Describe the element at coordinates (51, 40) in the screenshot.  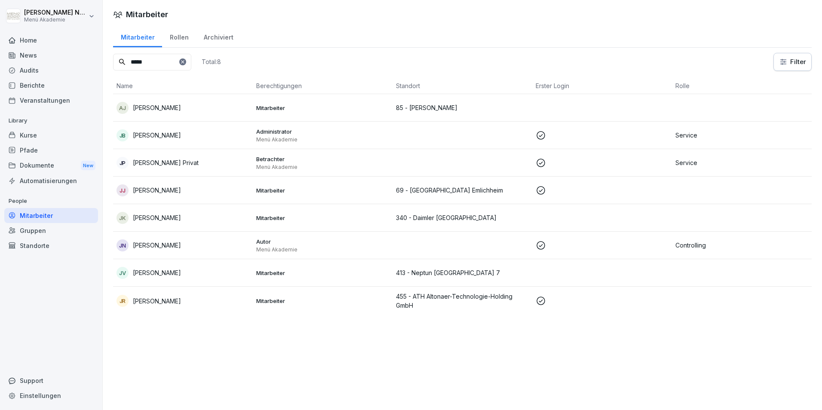
I see `a: Home` at that location.